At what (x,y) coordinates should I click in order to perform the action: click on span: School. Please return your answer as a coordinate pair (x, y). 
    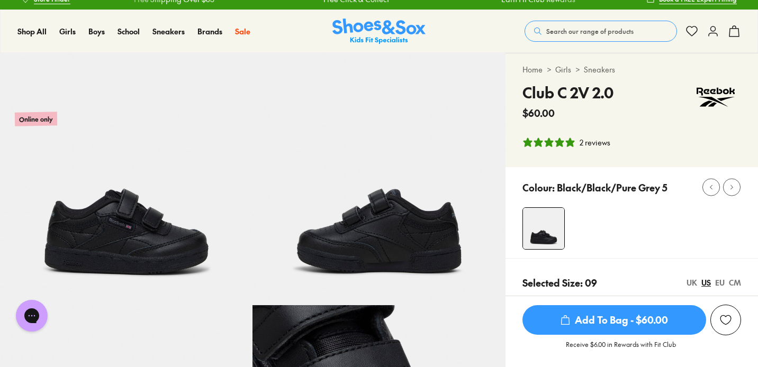
    Looking at the image, I should click on (129, 31).